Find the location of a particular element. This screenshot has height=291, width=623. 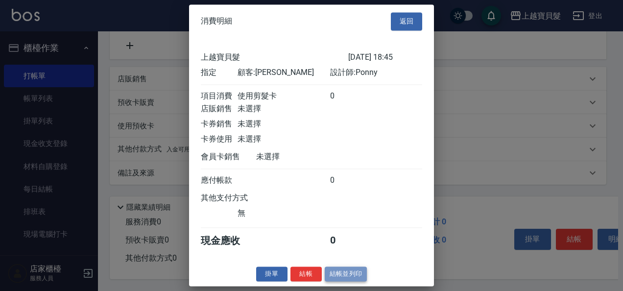

button: 結帳並列印 is located at coordinates (346, 274).